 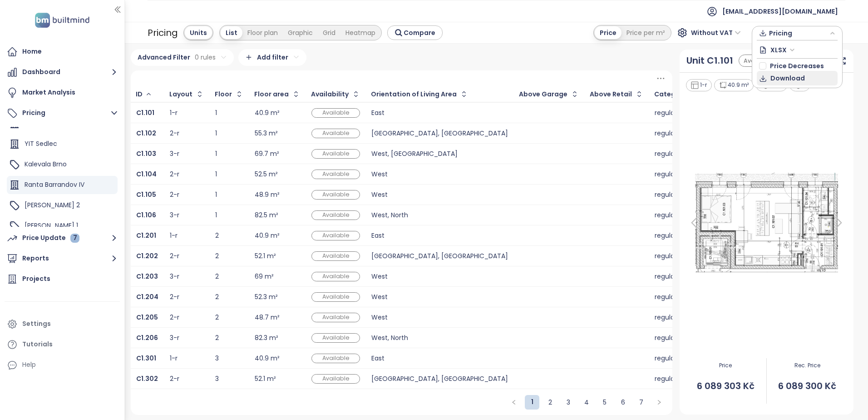 What do you see at coordinates (75, 238) in the screenshot?
I see `div: 7` at bounding box center [75, 238].